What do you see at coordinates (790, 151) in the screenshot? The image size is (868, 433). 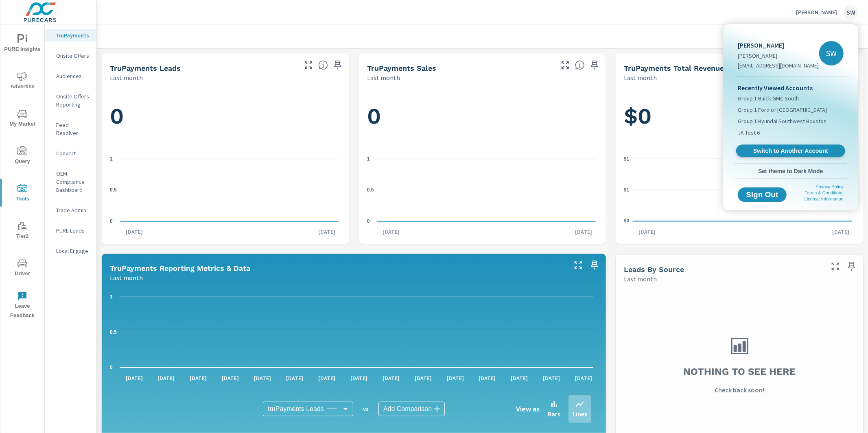 I see `span: Switch to Another Account` at bounding box center [790, 151].